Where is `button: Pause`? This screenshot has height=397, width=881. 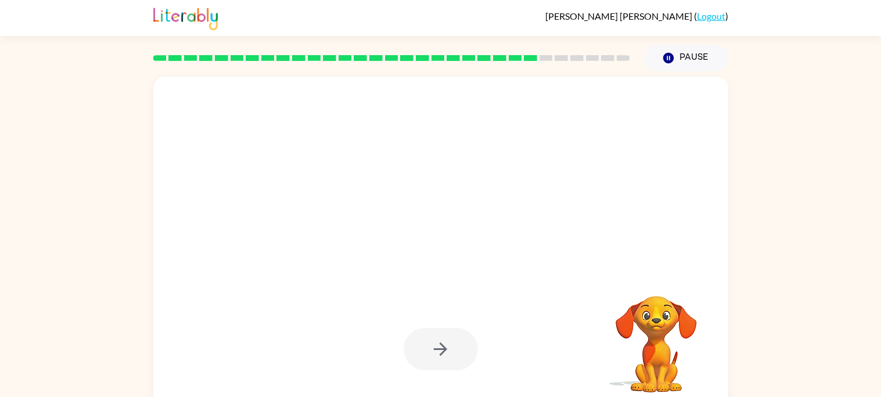
button: Pause is located at coordinates (686, 58).